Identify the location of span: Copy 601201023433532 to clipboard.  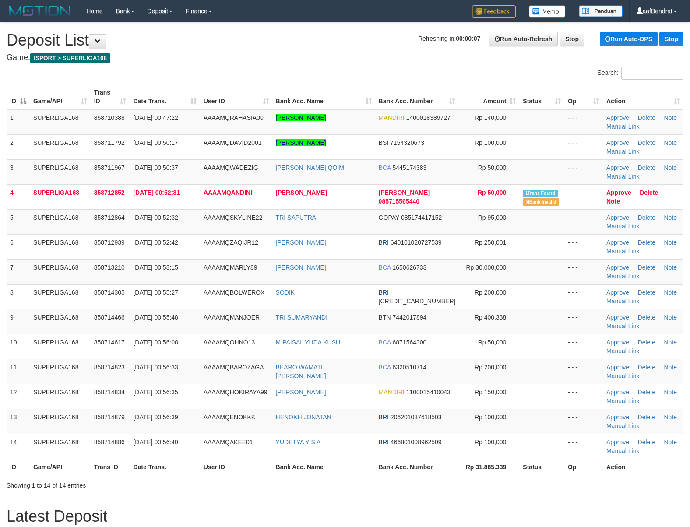
(417, 301).